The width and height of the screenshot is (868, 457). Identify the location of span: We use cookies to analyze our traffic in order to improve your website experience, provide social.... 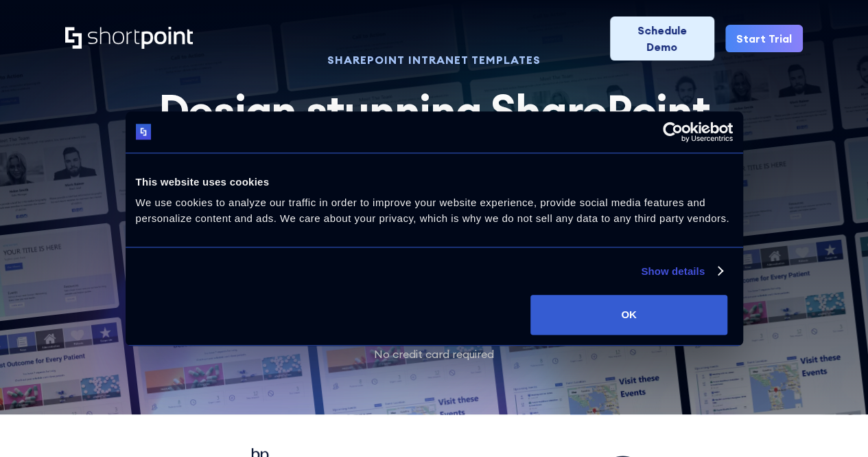
(432, 210).